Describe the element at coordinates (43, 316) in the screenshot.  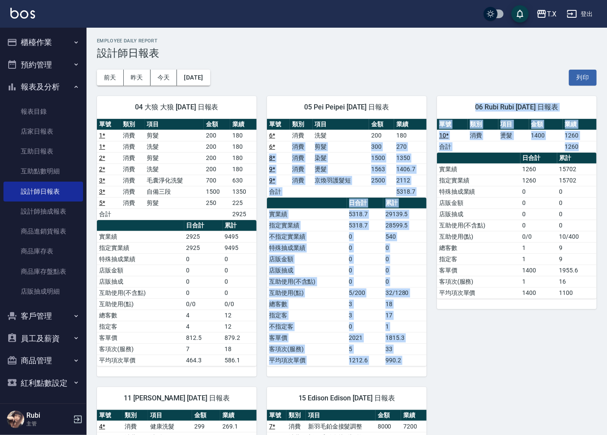
I see `button: 客戶管理` at that location.